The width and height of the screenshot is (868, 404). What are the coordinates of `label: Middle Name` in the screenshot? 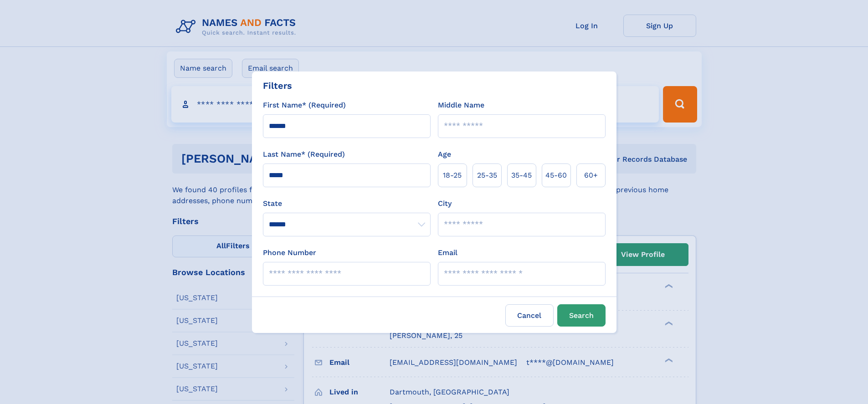 It's located at (461, 105).